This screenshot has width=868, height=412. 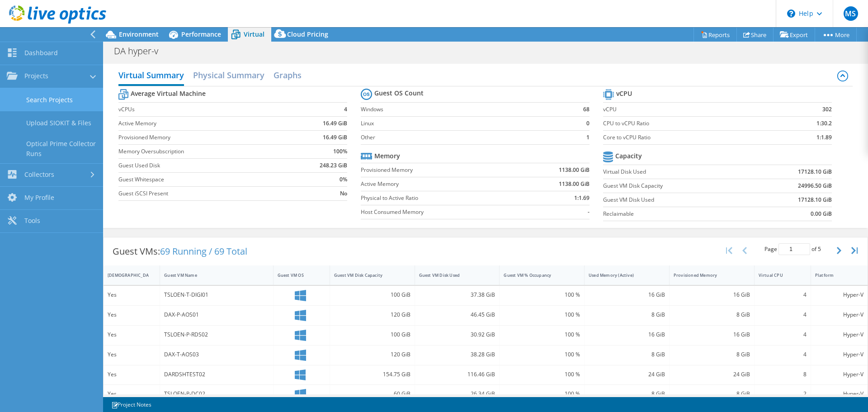 I want to click on h1: DA hyper-v, so click(x=141, y=51).